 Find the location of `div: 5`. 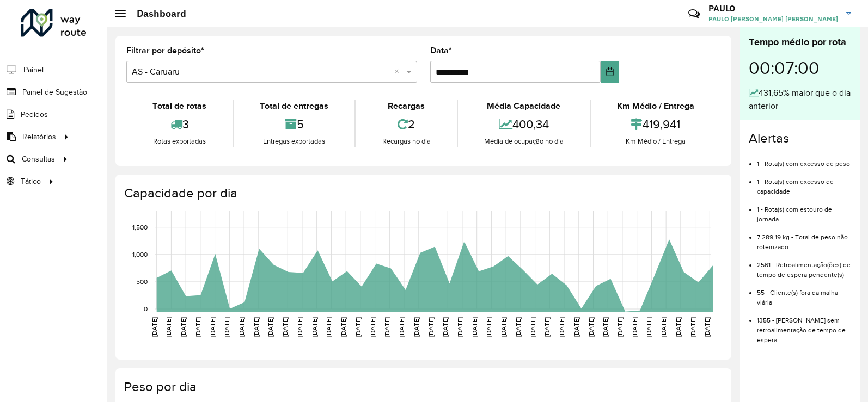

div: 5 is located at coordinates (294, 124).